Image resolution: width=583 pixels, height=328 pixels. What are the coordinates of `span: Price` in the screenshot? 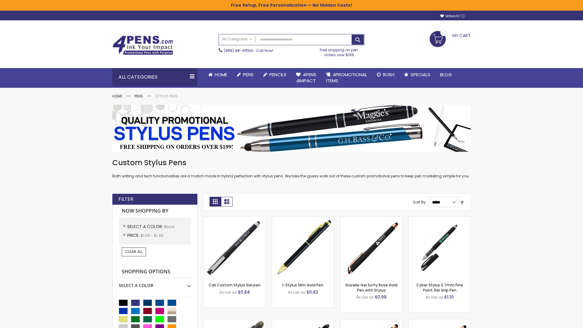 It's located at (134, 235).